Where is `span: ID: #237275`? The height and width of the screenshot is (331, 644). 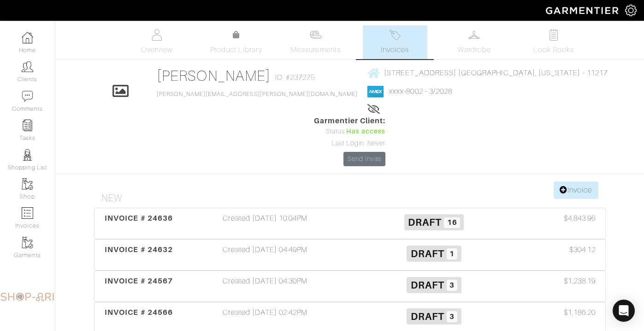
span: ID: #237275 is located at coordinates (295, 78).